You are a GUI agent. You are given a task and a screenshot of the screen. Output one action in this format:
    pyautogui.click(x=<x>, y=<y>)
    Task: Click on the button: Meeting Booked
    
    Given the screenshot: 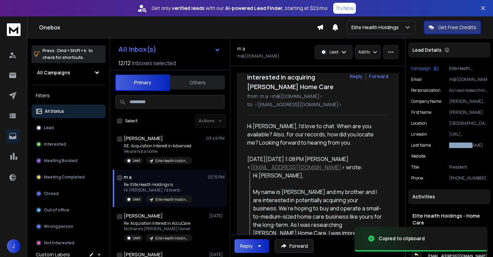 What is the action you would take?
    pyautogui.click(x=69, y=161)
    